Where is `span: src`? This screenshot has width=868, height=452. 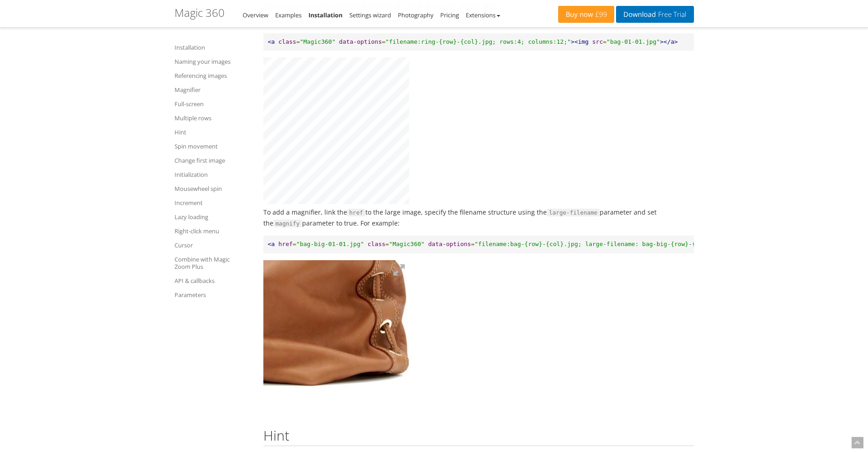 span: src is located at coordinates (598, 41).